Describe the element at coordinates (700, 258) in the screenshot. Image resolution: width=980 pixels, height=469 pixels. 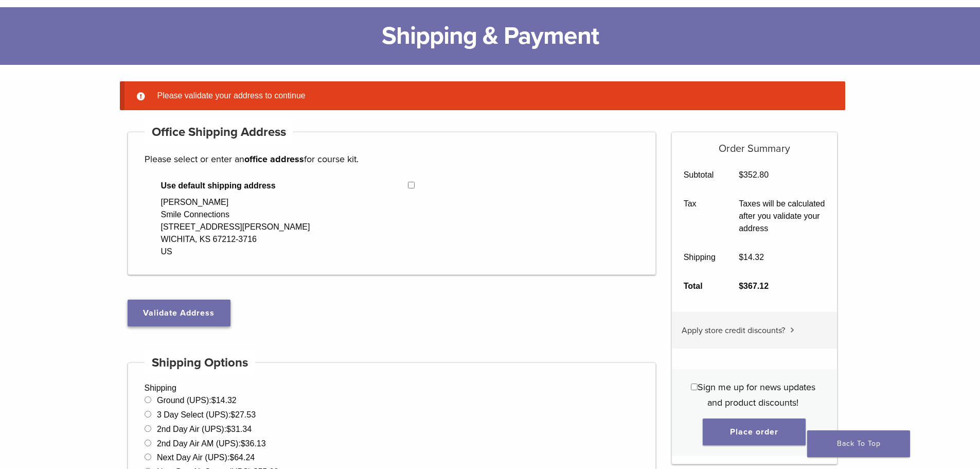
I see `th: Shipping` at that location.